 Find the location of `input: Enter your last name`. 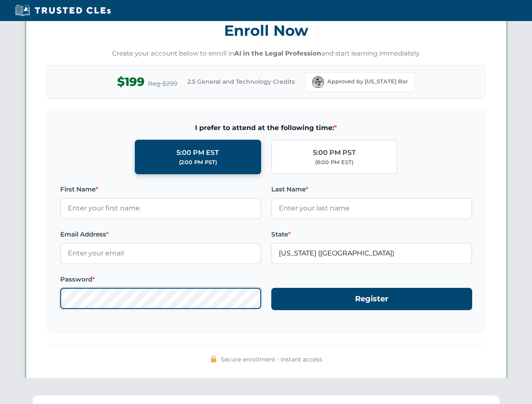

input: Enter your last name is located at coordinates (371, 208).